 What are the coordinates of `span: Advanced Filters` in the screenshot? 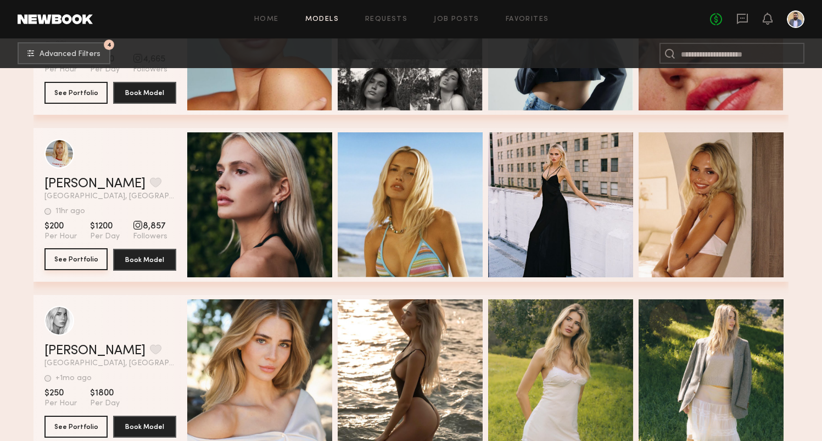 It's located at (70, 54).